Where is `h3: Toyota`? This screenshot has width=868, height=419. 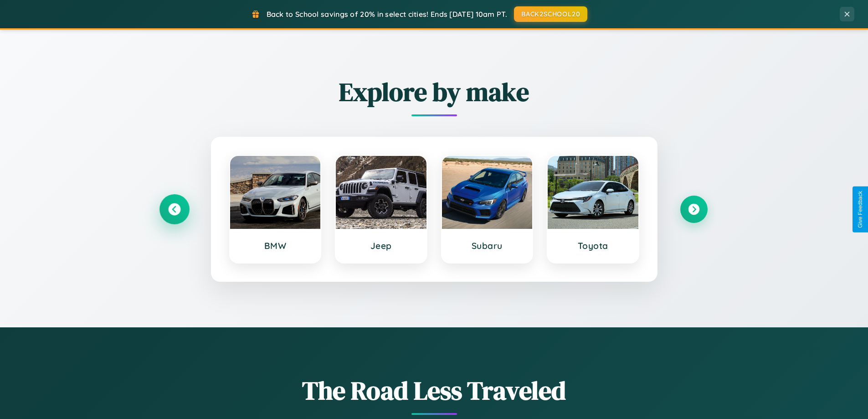
h3: Toyota is located at coordinates (593, 246).